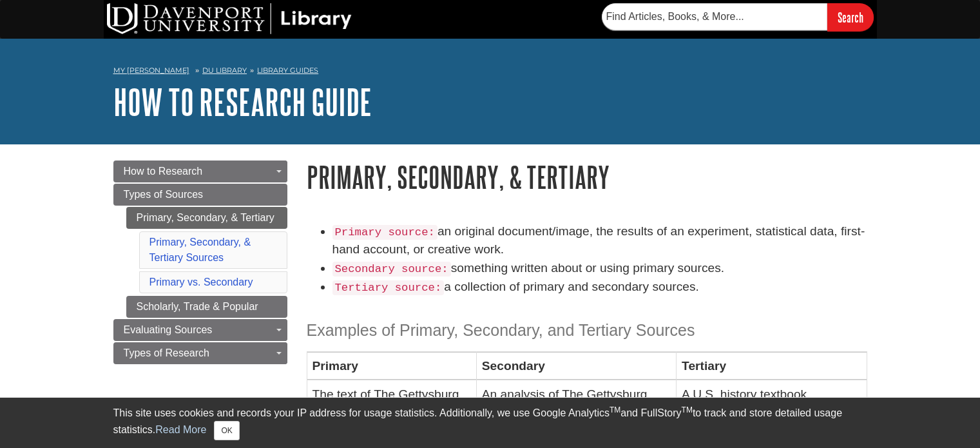 Image resolution: width=980 pixels, height=448 pixels. What do you see at coordinates (168, 329) in the screenshot?
I see `span: Evaluating Sources` at bounding box center [168, 329].